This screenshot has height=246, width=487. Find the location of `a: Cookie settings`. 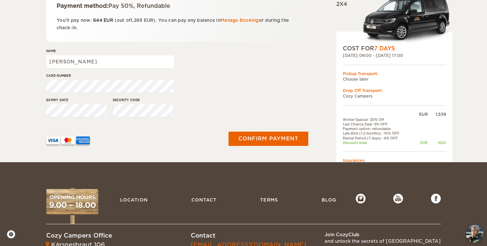

a: Cookie settings is located at coordinates (13, 235).